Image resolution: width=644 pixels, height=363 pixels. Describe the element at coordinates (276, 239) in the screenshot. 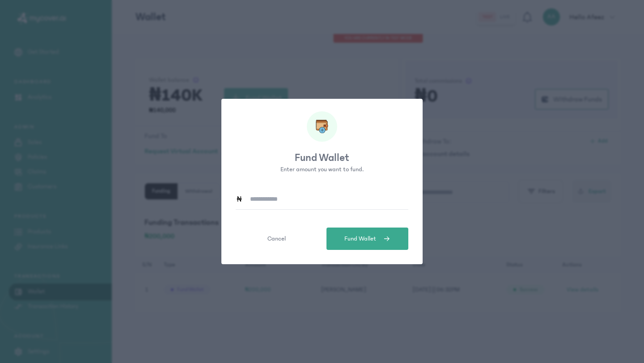

I see `button: Cancel` at that location.